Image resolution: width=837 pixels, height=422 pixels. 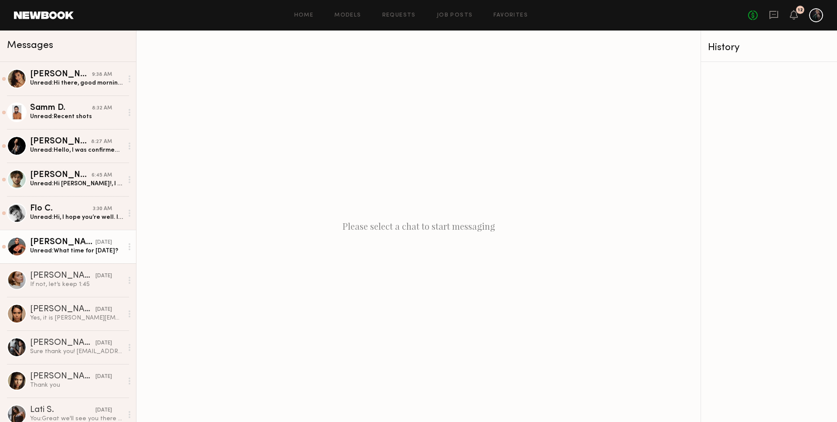 I want to click on div: Unread: Hello, I was confirmed for another job and am not able to make it to the casting. Will th..., so click(x=76, y=150).